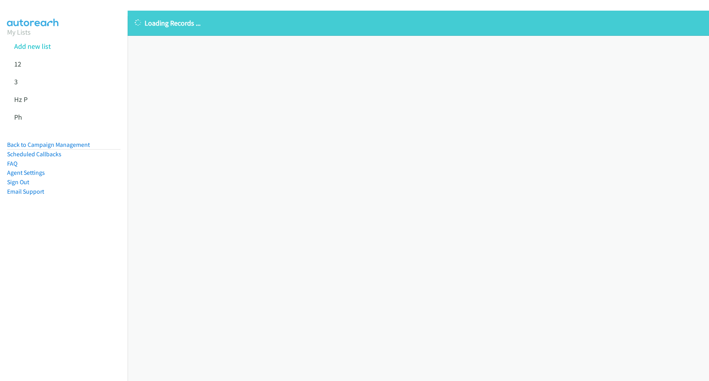  Describe the element at coordinates (16, 82) in the screenshot. I see `a: 3` at that location.